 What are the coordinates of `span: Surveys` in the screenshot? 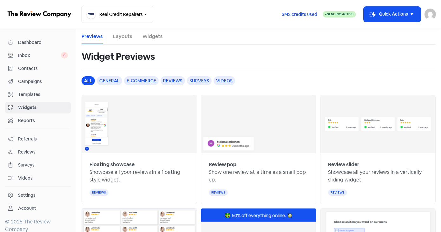 It's located at (43, 165).